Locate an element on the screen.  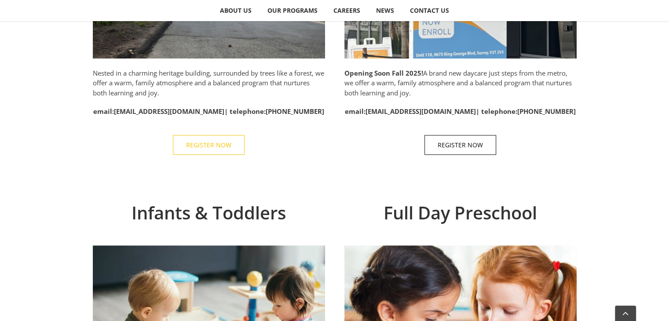
span: OUR PROGRAMS is located at coordinates (292, 11).